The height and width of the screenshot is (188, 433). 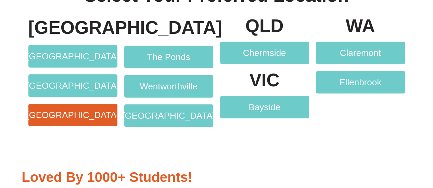 What do you see at coordinates (169, 57) in the screenshot?
I see `span: The Ponds` at bounding box center [169, 57].